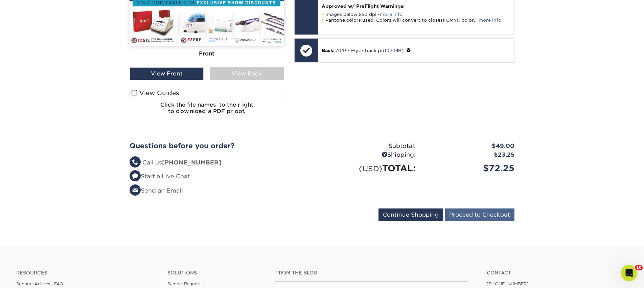  Describe the element at coordinates (470, 155) in the screenshot. I see `div: $23.25` at that location.